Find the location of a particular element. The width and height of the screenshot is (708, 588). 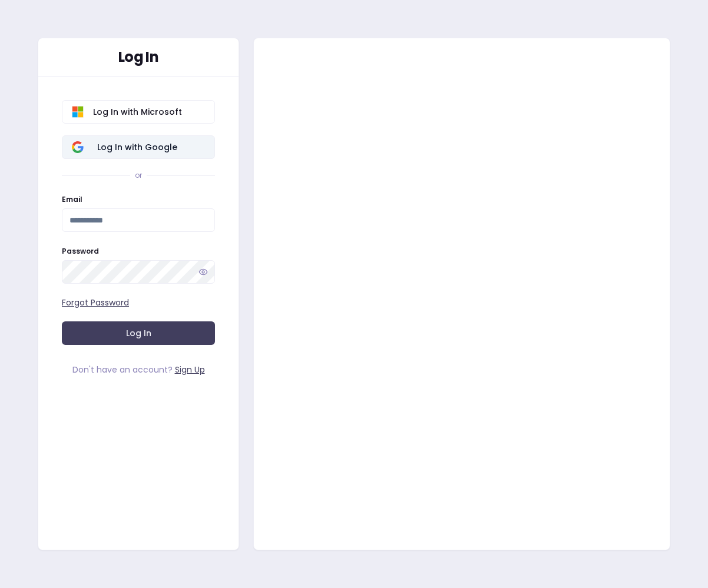

div: Log In is located at coordinates (138, 57).